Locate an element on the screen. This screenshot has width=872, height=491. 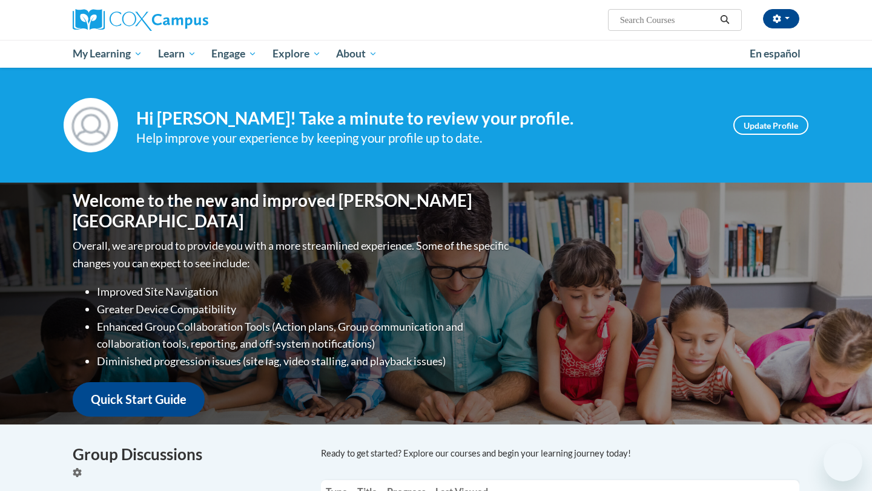
a: Update Profile is located at coordinates (770, 125).